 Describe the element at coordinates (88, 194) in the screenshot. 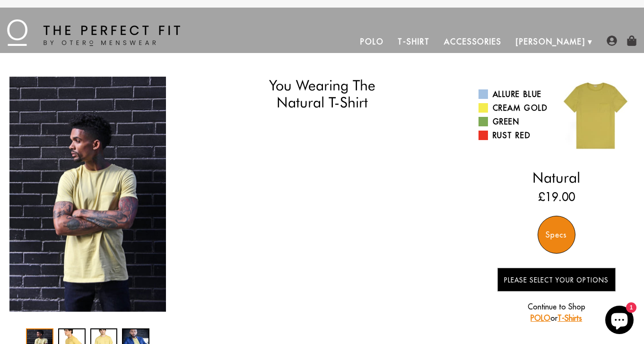

I see `div: 1 / 4` at that location.